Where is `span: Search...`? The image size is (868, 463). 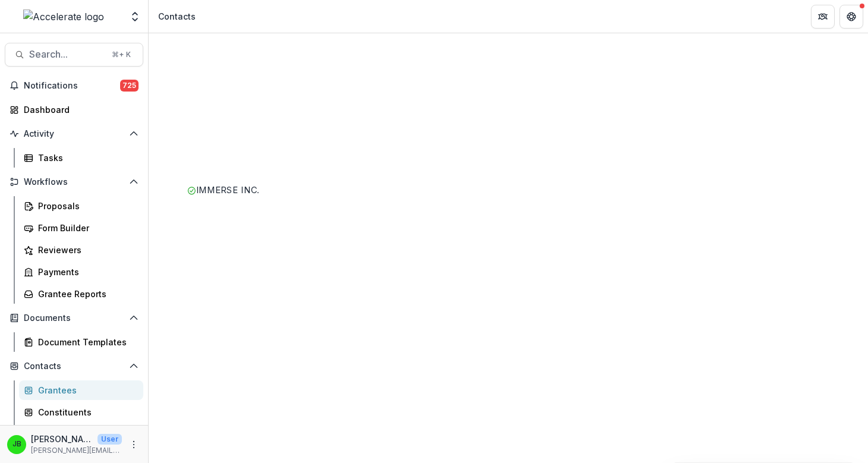
span: Search... is located at coordinates (67, 54).